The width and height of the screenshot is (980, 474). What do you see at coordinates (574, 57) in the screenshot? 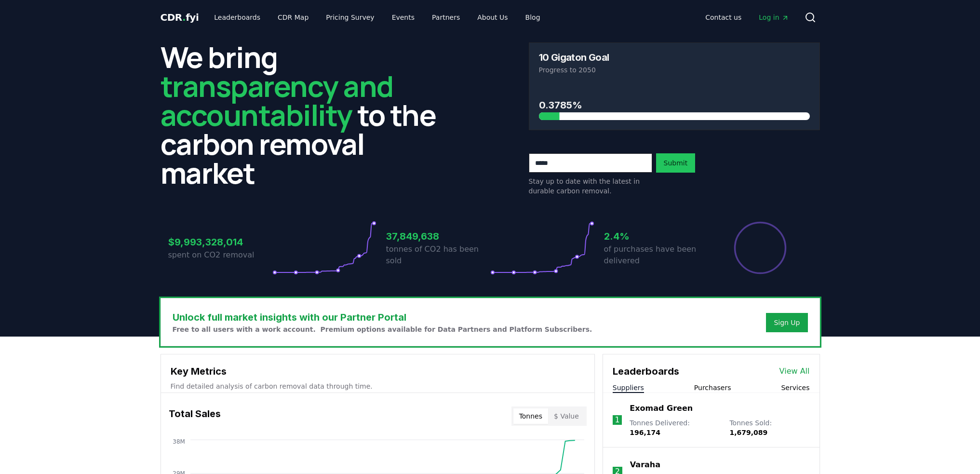
I see `h3: 10 Gigaton Goal` at bounding box center [574, 57].